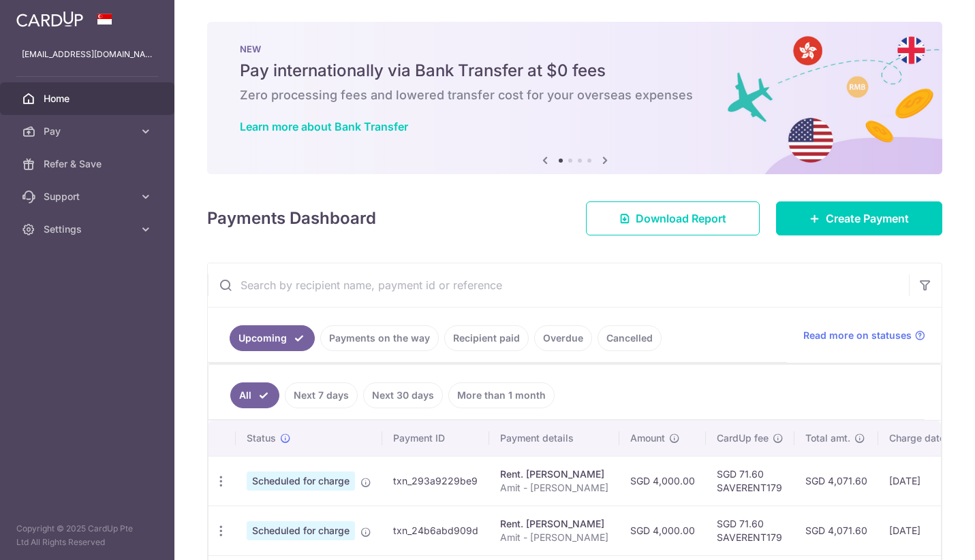  What do you see at coordinates (261, 438) in the screenshot?
I see `span: Status` at bounding box center [261, 438].